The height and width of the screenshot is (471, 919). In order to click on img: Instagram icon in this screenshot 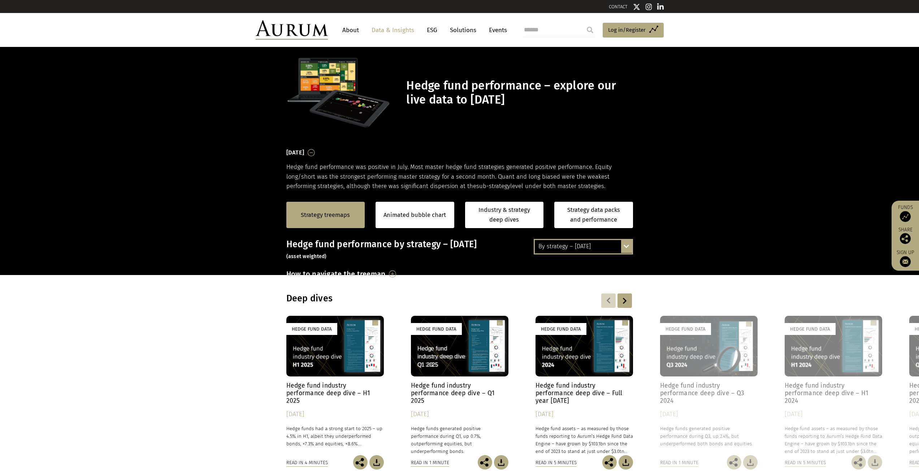, I will do `click(649, 7)`.